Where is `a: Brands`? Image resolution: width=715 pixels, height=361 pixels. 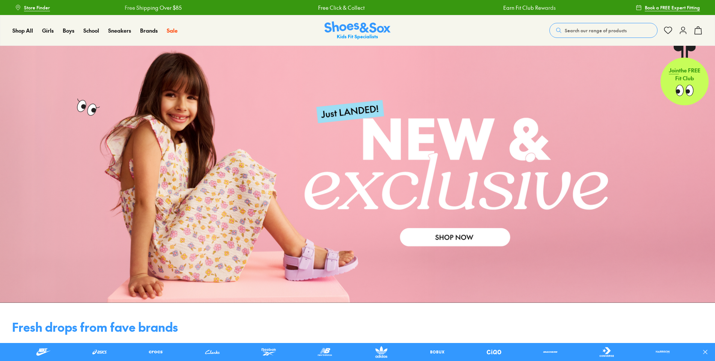
a: Brands is located at coordinates (149, 30).